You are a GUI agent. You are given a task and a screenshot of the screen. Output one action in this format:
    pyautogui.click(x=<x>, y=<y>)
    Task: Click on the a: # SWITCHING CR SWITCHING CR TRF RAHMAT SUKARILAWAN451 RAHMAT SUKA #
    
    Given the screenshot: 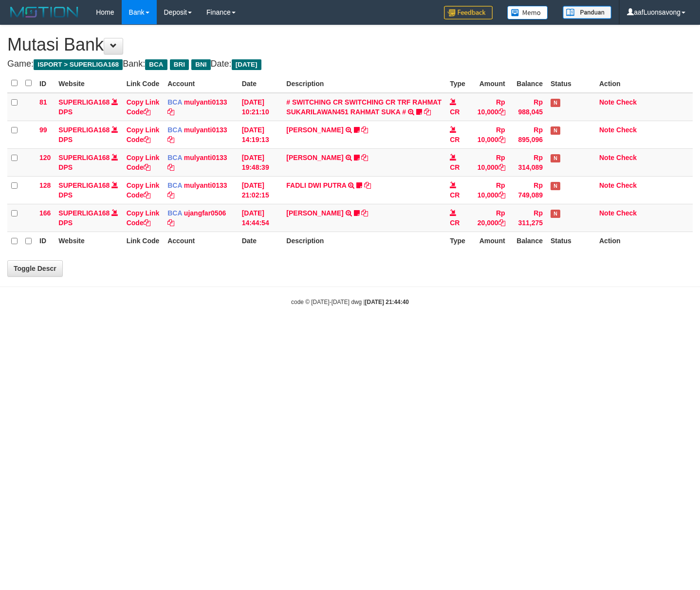 What is the action you would take?
    pyautogui.click(x=363, y=107)
    